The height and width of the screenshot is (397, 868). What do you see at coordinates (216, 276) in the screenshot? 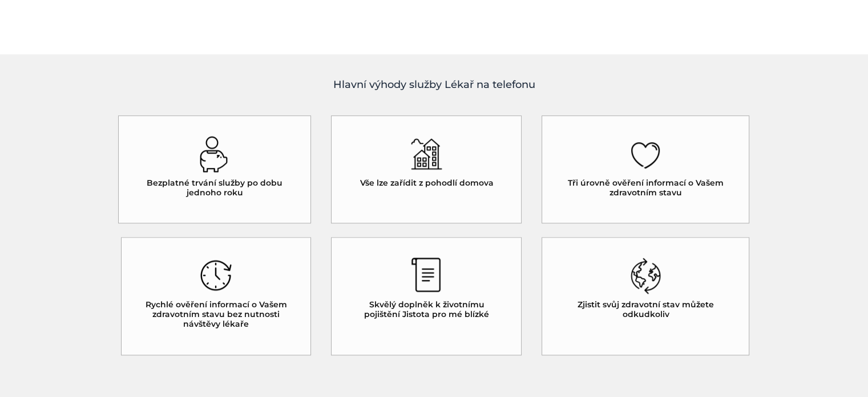
I see `img: ikona hodin` at bounding box center [216, 276].